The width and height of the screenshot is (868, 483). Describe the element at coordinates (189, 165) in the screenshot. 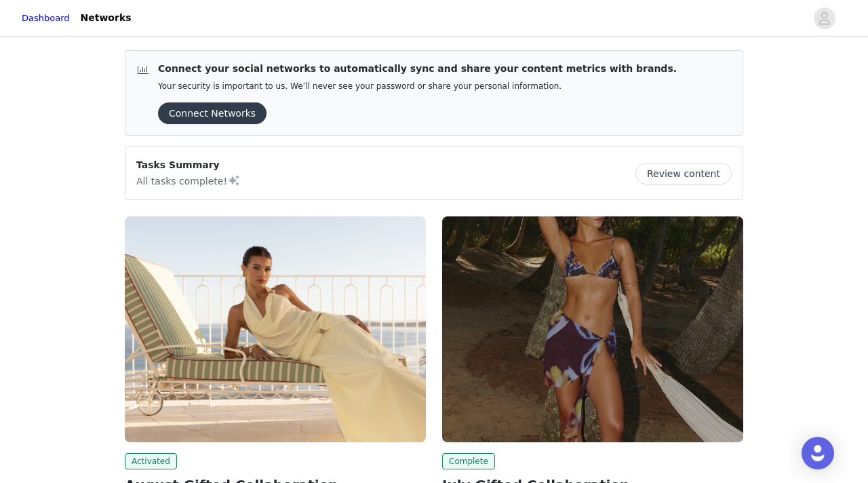

I see `p: Tasks Summary` at that location.